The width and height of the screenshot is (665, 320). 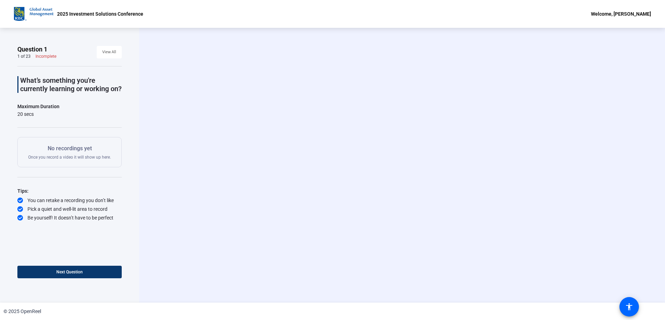 I want to click on div: Maximum Duration, so click(x=38, y=106).